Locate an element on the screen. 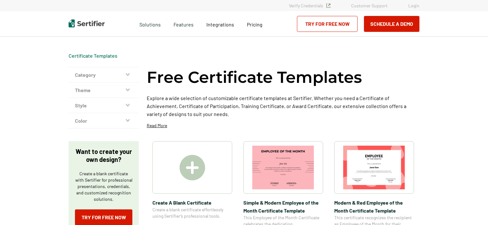  a: Customer Support is located at coordinates (369, 5).